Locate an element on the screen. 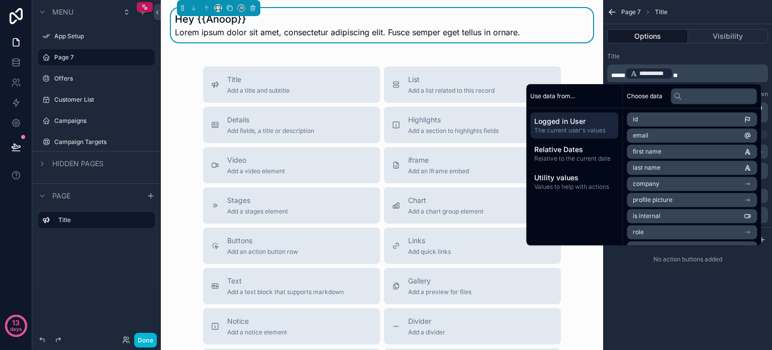 Image resolution: width=772 pixels, height=350 pixels. span: Stages is located at coordinates (257, 200).